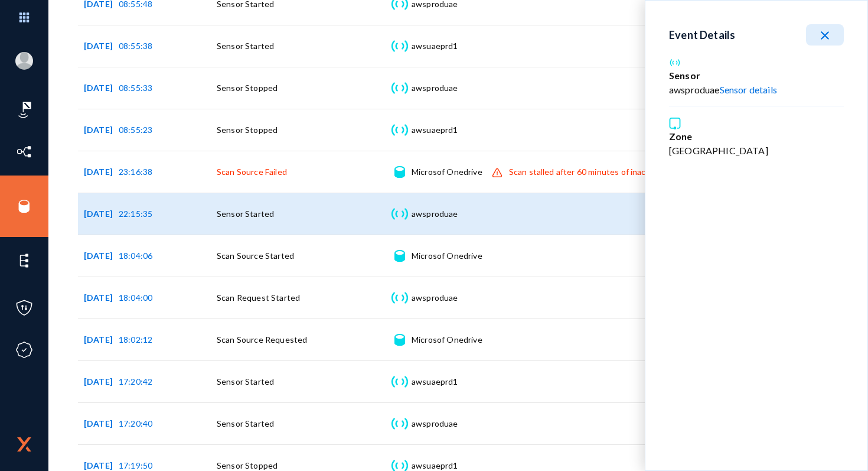 The width and height of the screenshot is (868, 471). I want to click on img: icon-compliance.svg, so click(24, 350).